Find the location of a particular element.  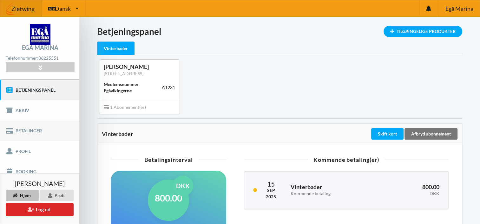

div: Kommende betaling(er) is located at coordinates (346, 160).